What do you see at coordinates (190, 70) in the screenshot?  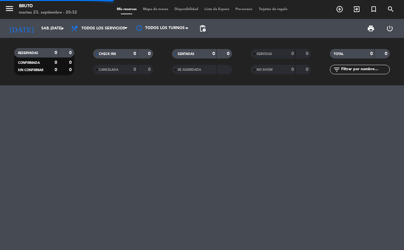 I see `span: RE AGENDADA` at bounding box center [190, 70].